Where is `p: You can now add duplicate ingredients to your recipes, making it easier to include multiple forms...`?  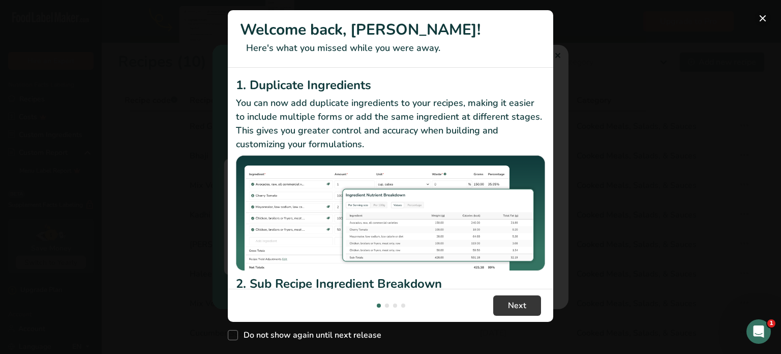 p: You can now add duplicate ingredients to your recipes, making it easier to include multiple forms... is located at coordinates (391, 124).